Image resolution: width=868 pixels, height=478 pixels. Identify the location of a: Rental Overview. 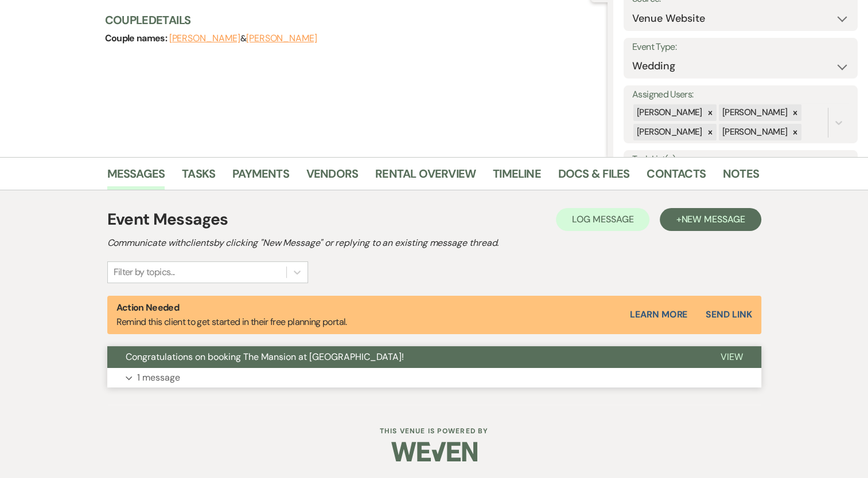
(425, 177).